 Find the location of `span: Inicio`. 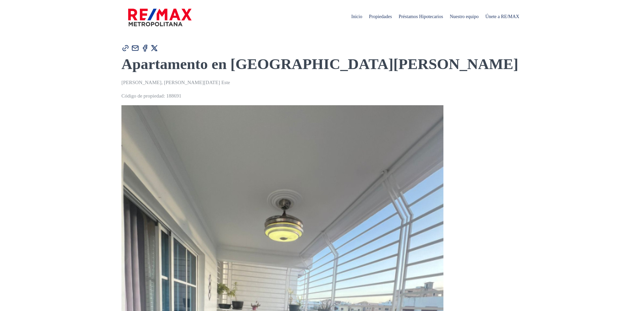

span: Inicio is located at coordinates (356, 17).